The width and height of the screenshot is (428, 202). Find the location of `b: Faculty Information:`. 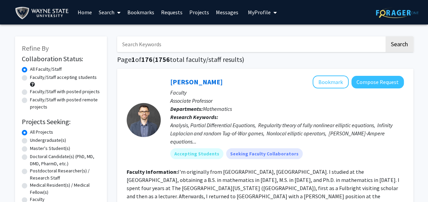

b: Faculty Information: is located at coordinates (152, 172).